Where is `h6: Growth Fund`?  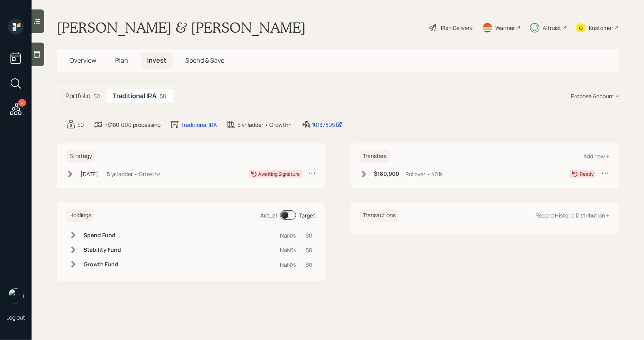
h6: Growth Fund is located at coordinates (102, 264).